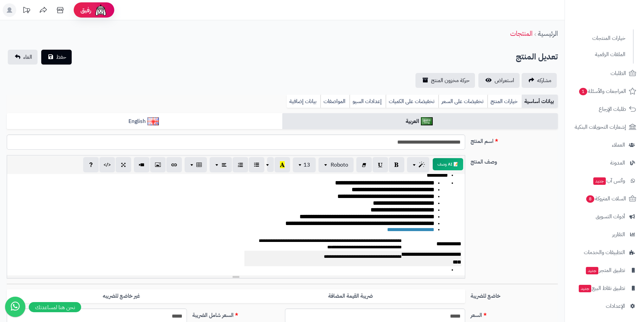  Describe the element at coordinates (463, 101) in the screenshot. I see `a: تخفيضات على السعر` at that location.